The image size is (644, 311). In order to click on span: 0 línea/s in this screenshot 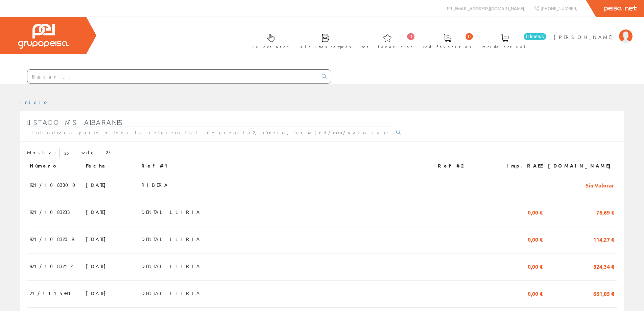, I will do `click(535, 36)`.